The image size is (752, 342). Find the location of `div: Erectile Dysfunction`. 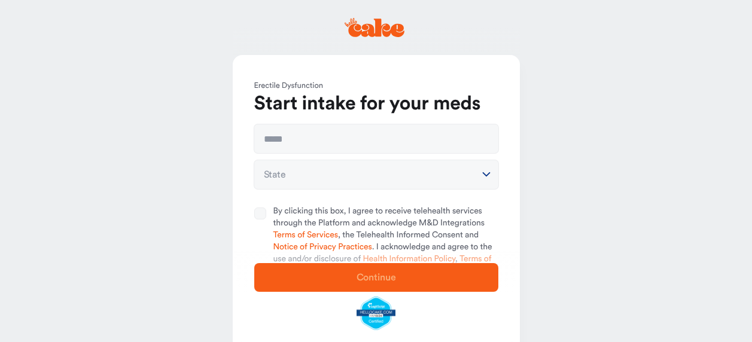

div: Erectile Dysfunction is located at coordinates (376, 86).